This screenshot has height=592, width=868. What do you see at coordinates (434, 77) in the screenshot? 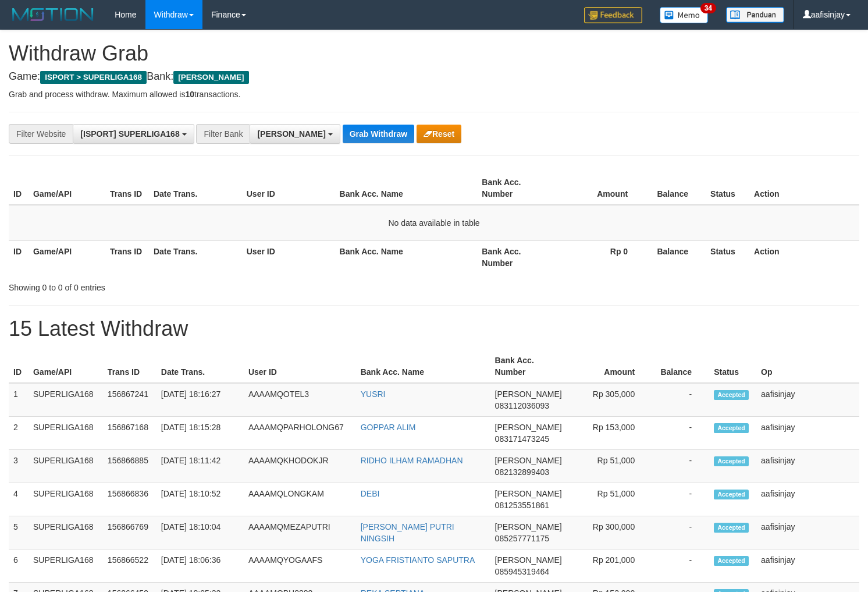
I see `h4: Game: Bank:` at bounding box center [434, 77].